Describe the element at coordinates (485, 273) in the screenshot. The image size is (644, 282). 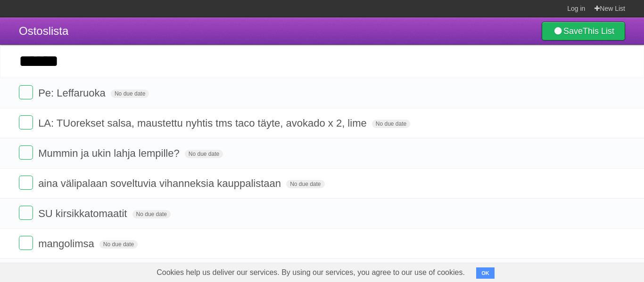
I see `button: OK` at that location.